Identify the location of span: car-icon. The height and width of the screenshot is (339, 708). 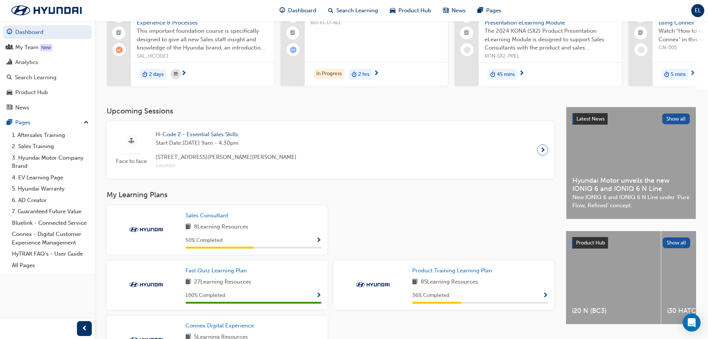
(392, 10).